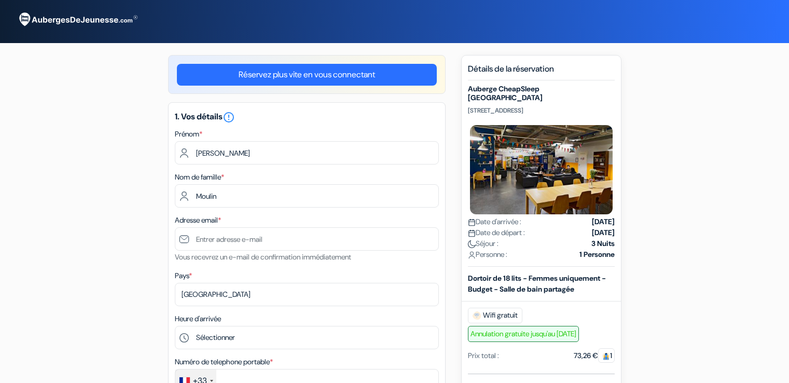 This screenshot has width=789, height=383. Describe the element at coordinates (488, 254) in the screenshot. I see `span: Personne :` at that location.